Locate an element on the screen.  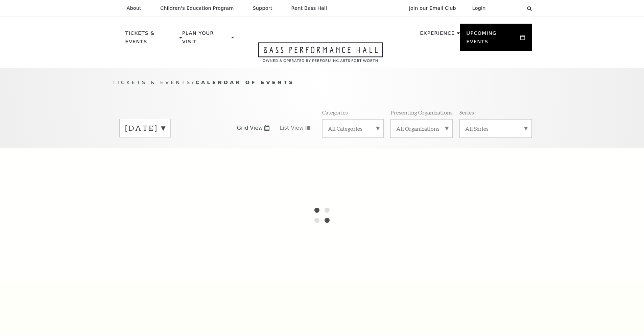
p: Experience is located at coordinates (437, 35).